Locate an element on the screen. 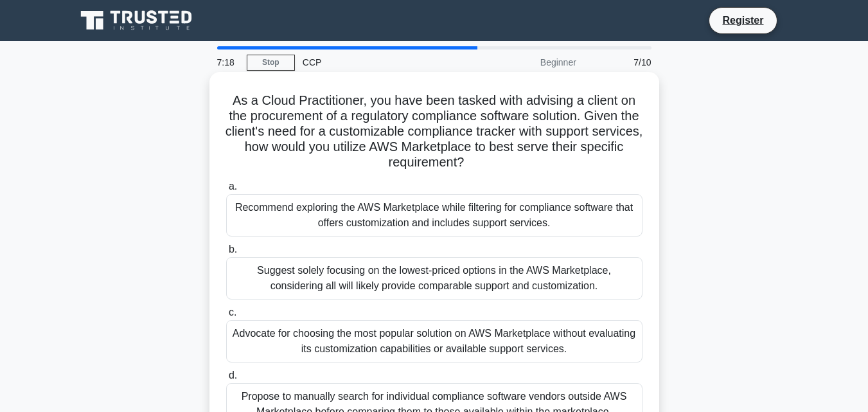  div: Beginner is located at coordinates (527, 62).